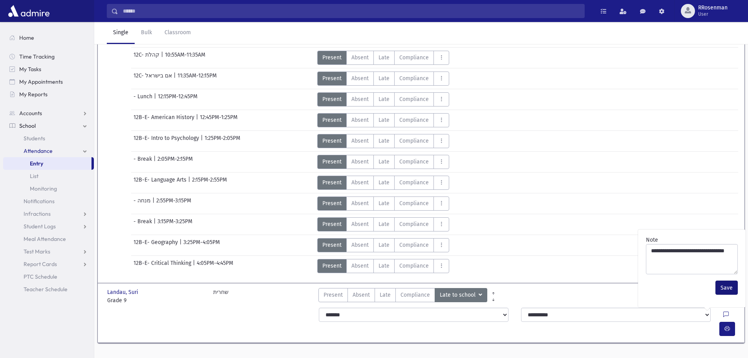  What do you see at coordinates (458, 295) in the screenshot?
I see `span: Late to school` at bounding box center [458, 295].